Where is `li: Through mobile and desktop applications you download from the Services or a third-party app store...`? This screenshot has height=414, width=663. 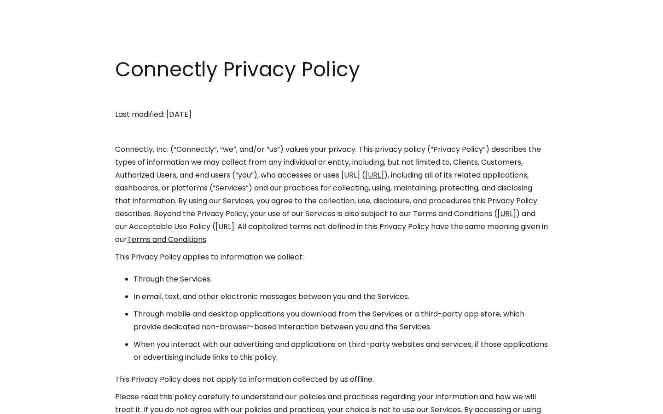 li: Through mobile and desktop applications you download from the Services or a third-party app store... is located at coordinates (341, 321).